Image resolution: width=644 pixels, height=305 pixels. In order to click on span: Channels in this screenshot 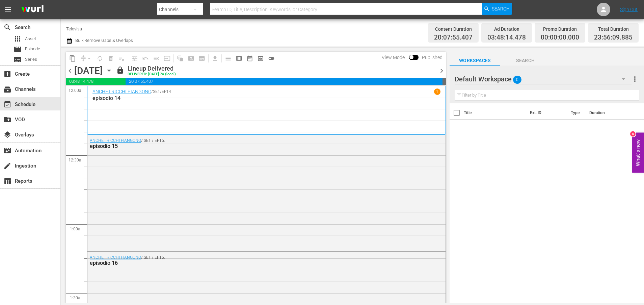, I will do `click(8, 89)`.